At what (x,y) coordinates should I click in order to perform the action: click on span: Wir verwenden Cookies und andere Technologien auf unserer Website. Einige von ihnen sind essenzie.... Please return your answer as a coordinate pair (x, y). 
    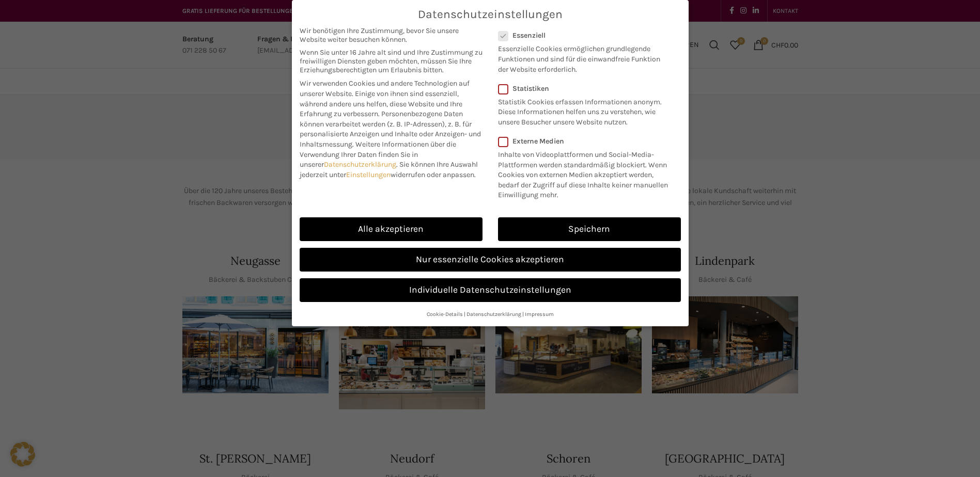
    Looking at the image, I should click on (385, 98).